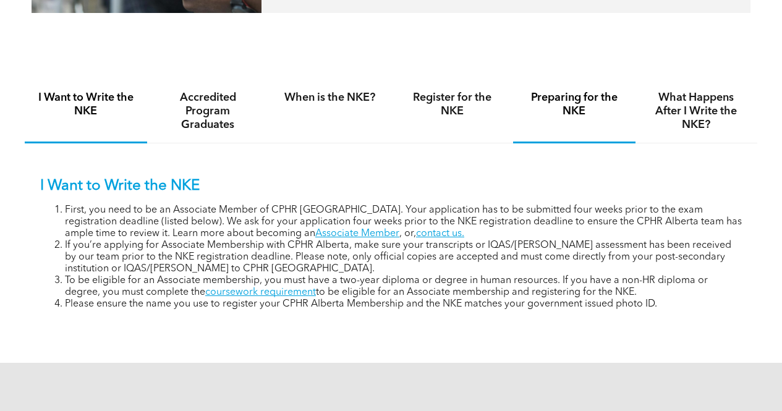  Describe the element at coordinates (452, 104) in the screenshot. I see `h4: Register for the NKE` at that location.